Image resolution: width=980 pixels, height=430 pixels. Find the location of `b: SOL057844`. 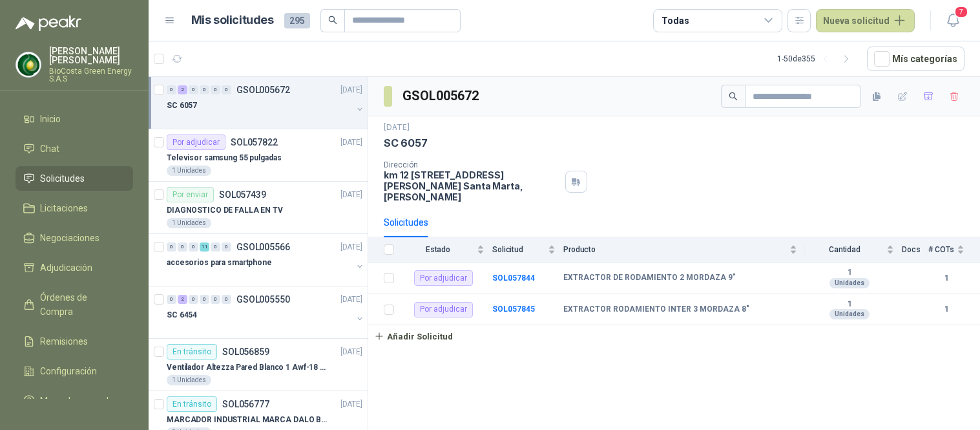

b: SOL057844 is located at coordinates (514, 278).